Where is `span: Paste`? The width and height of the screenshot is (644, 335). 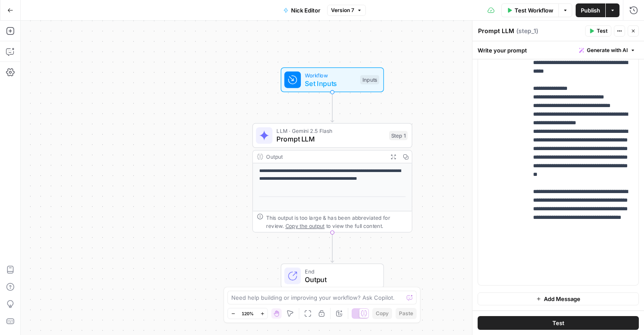 span: Paste is located at coordinates (406, 313).